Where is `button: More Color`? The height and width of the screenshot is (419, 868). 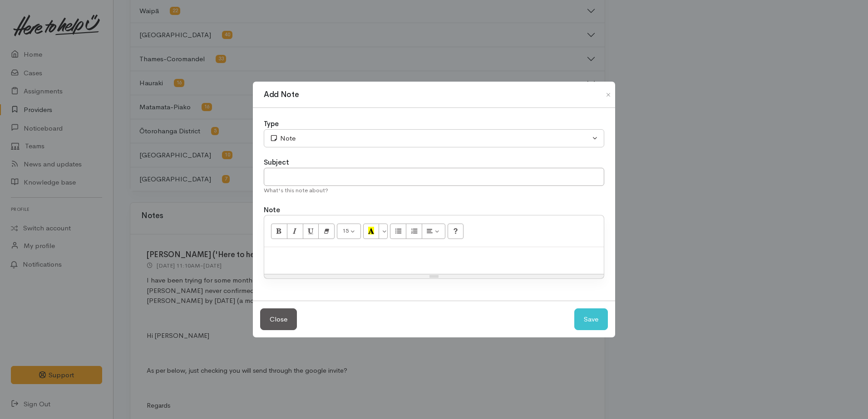
button: More Color is located at coordinates (383, 231).